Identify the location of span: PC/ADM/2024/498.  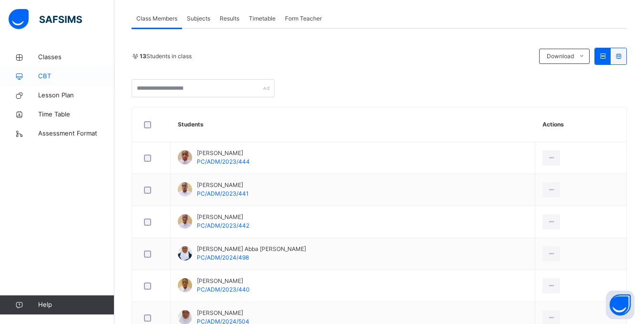
(223, 257).